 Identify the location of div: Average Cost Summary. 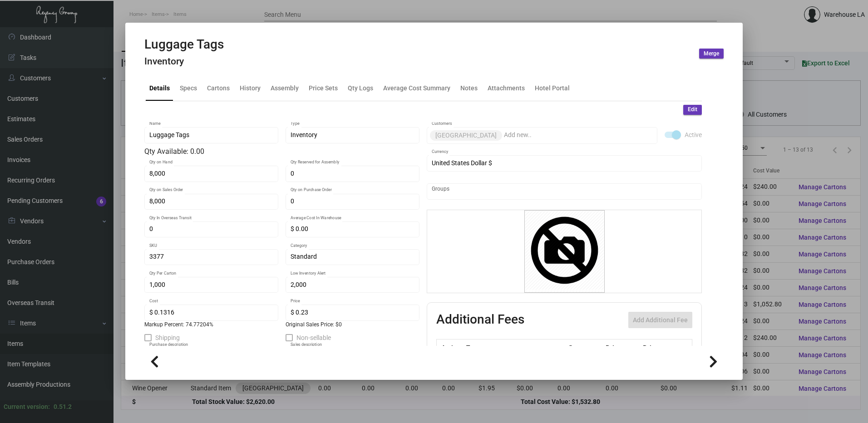
(417, 88).